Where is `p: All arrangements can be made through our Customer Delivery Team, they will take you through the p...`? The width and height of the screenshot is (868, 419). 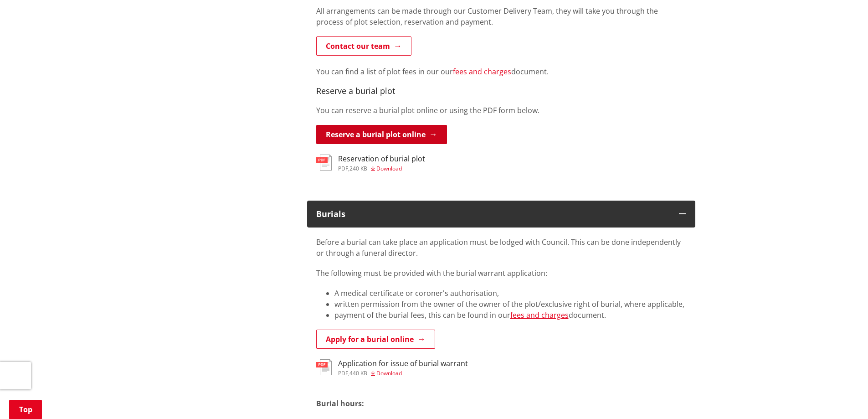 p: All arrangements can be made through our Customer Delivery Team, they will take you through the p... is located at coordinates (501, 17).